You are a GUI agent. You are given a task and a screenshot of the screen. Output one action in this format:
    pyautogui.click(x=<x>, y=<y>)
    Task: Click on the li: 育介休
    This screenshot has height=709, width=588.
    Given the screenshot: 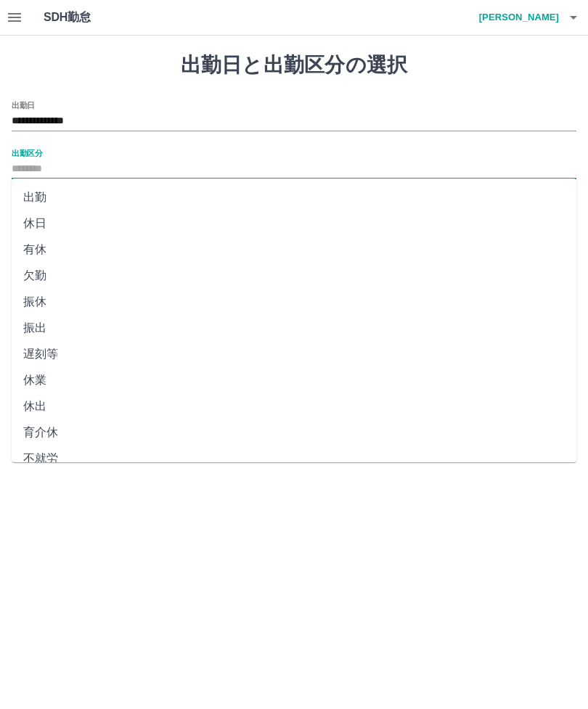 What is the action you would take?
    pyautogui.click(x=294, y=433)
    